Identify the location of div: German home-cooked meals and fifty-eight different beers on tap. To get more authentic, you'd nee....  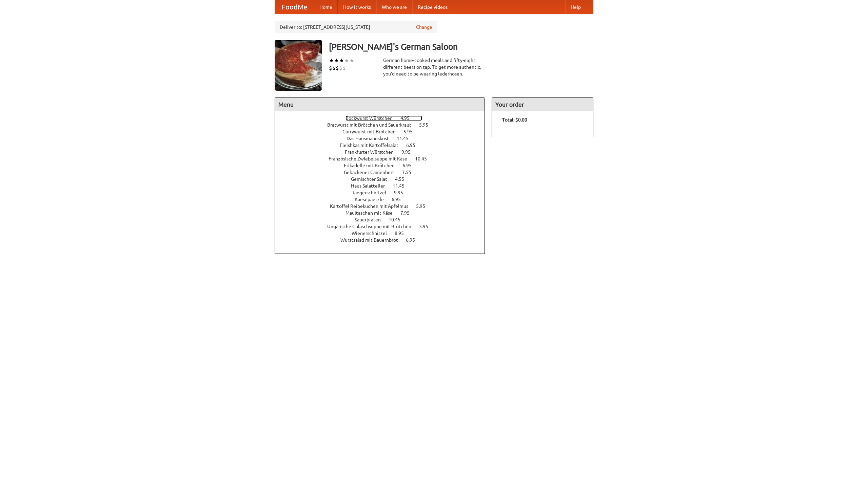
(434, 67).